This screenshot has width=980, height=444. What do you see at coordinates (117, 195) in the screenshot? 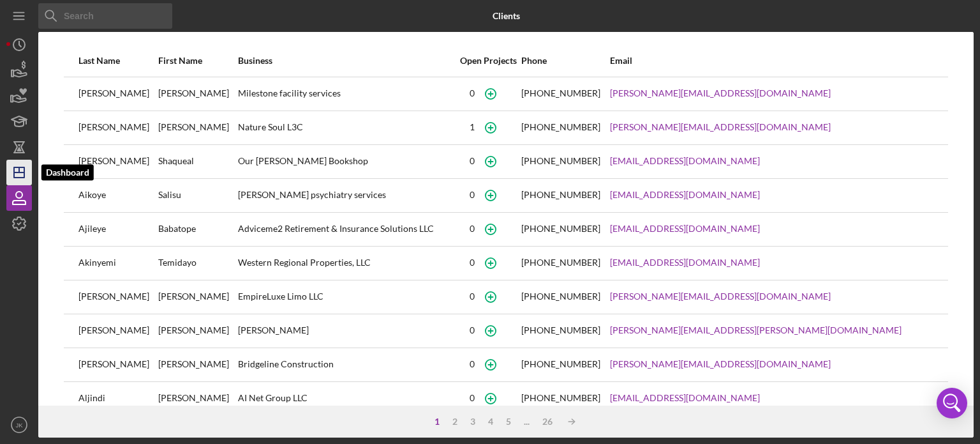
I see `div: Aikoye` at bounding box center [117, 195].